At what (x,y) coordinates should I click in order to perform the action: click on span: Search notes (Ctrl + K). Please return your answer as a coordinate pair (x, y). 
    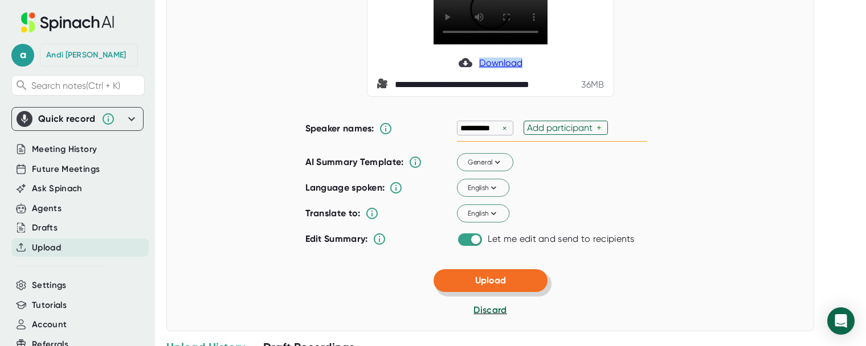
    Looking at the image, I should click on (76, 85).